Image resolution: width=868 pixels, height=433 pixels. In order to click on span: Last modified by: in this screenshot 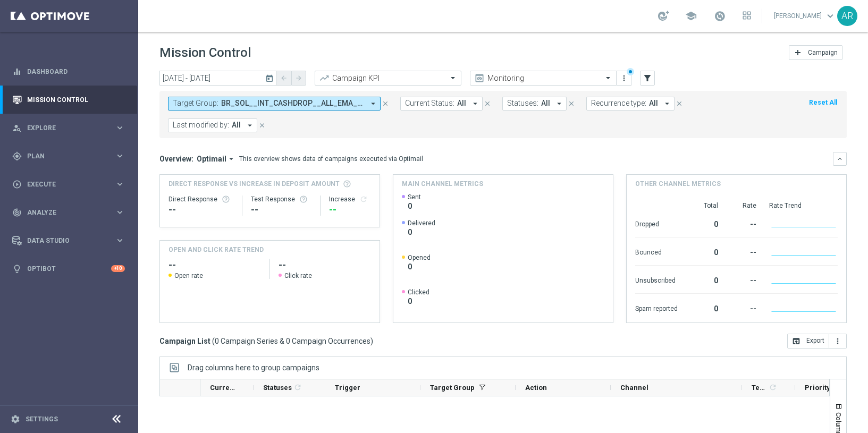, I will do `click(201, 125)`.